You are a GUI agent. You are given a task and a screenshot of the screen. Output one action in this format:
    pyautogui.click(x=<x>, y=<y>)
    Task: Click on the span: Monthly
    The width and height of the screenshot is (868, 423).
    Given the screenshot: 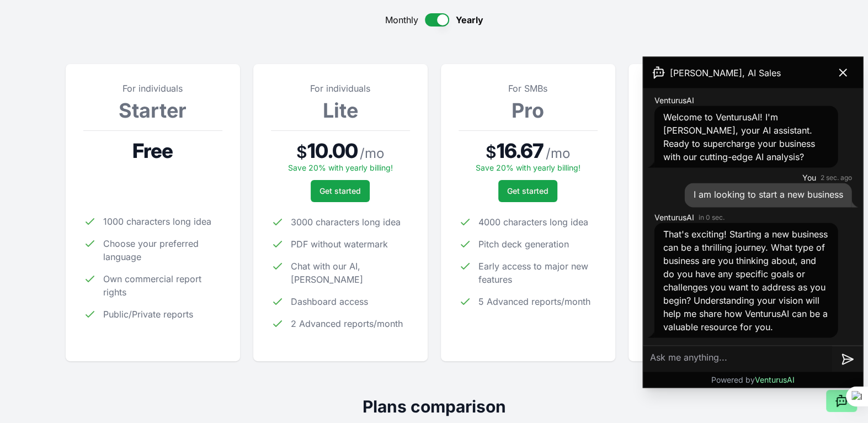 What is the action you would take?
    pyautogui.click(x=402, y=20)
    